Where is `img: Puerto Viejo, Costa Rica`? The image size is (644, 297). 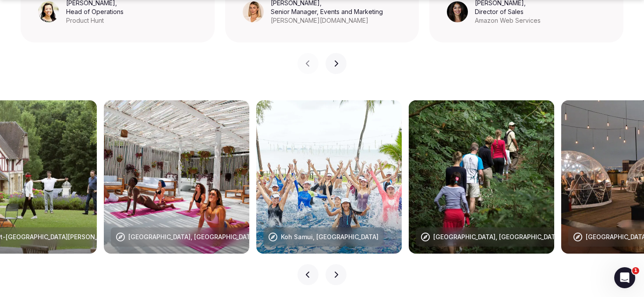
img: Puerto Viejo, Costa Rica is located at coordinates (177, 177).